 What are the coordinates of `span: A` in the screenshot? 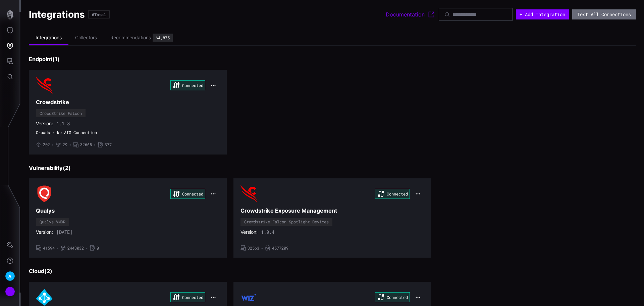 It's located at (10, 276).